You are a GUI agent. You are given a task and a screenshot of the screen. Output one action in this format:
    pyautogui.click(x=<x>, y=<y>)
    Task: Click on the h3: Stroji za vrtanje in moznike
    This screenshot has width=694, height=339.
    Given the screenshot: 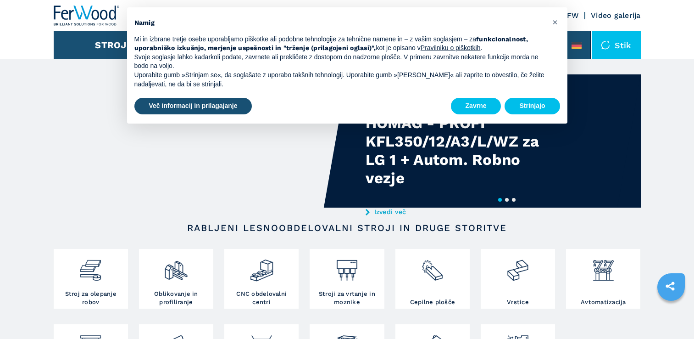 What is the action you would take?
    pyautogui.click(x=347, y=298)
    